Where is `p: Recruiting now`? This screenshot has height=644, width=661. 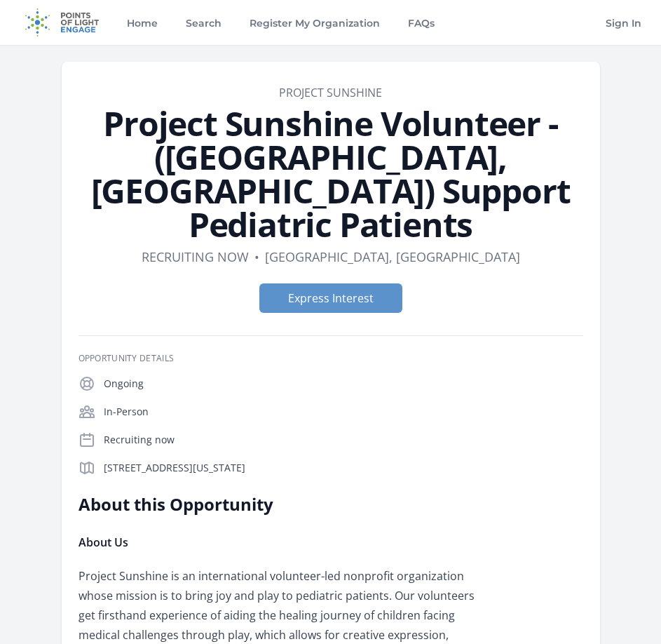 p: Recruiting now is located at coordinates (344, 440).